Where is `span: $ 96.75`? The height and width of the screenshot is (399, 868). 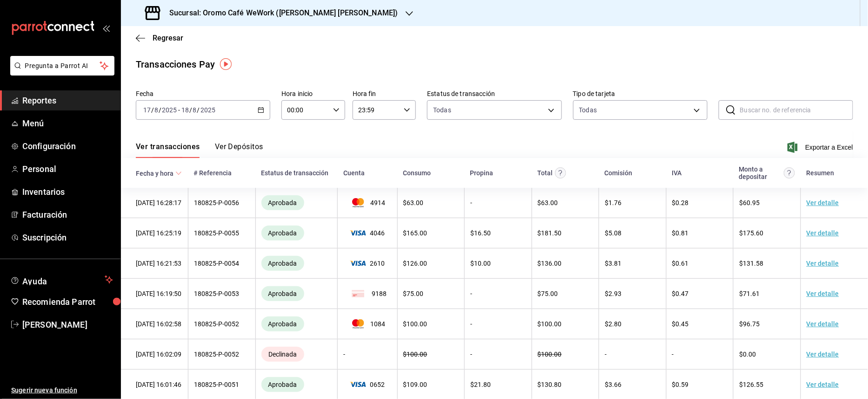
span: $ 96.75 is located at coordinates (750, 324).